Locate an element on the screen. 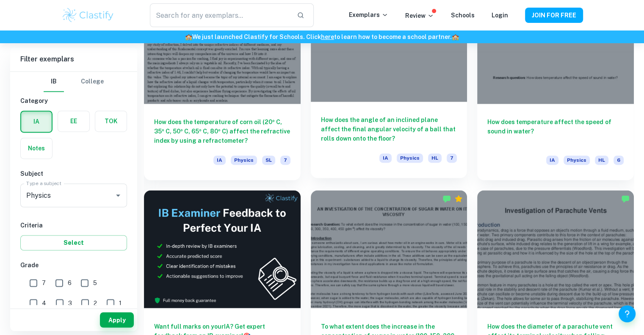  h6: We just launched Clastify for Schools. Click to learn how to become a school partner. is located at coordinates (322, 37).